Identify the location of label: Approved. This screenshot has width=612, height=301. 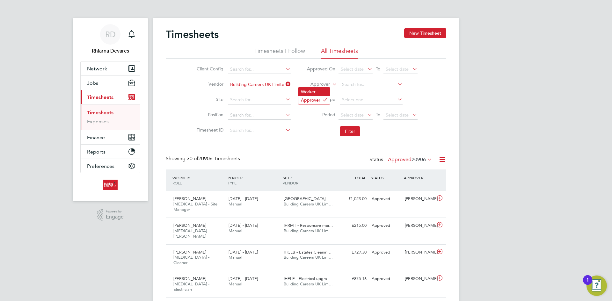
(410, 160).